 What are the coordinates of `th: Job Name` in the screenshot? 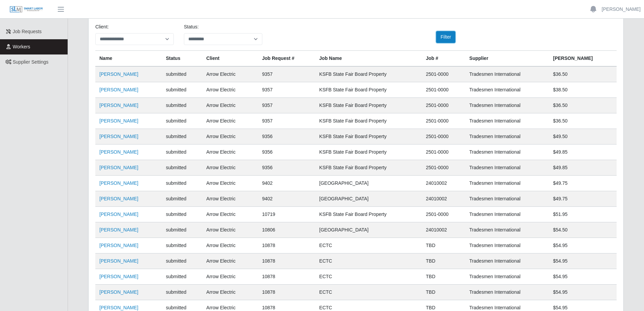 It's located at (368, 58).